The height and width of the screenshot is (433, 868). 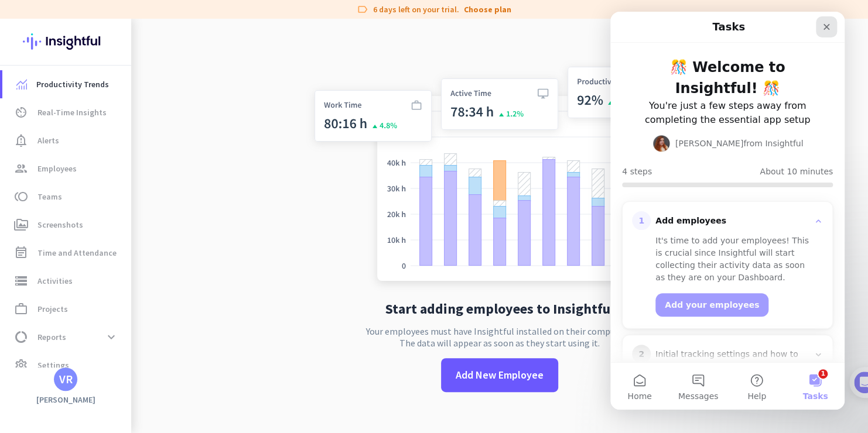 What do you see at coordinates (51, 131) in the screenshot?
I see `img: Profile image for Tamara` at bounding box center [51, 131].